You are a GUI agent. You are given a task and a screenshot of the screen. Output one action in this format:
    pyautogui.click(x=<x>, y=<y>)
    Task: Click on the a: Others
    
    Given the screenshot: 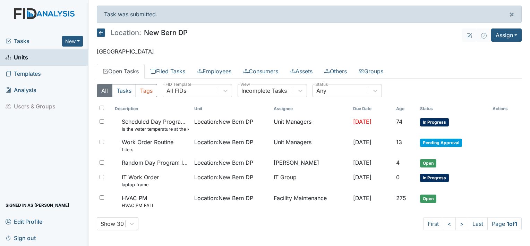 What is the action you would take?
    pyautogui.click(x=336, y=71)
    